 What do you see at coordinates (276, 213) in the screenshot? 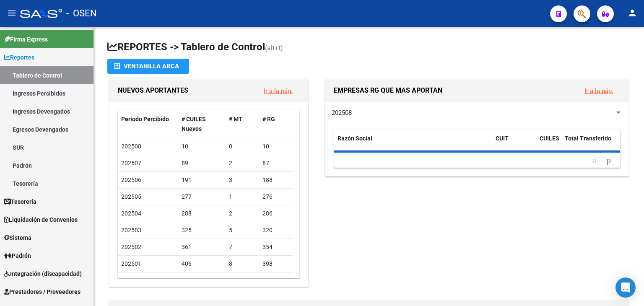
I see `div: 286` at bounding box center [276, 213].